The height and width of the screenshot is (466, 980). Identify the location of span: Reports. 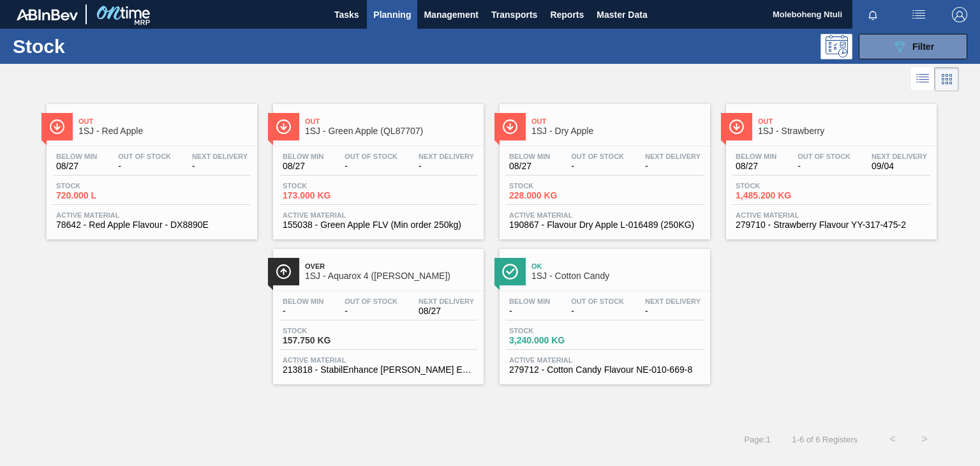
(566, 15).